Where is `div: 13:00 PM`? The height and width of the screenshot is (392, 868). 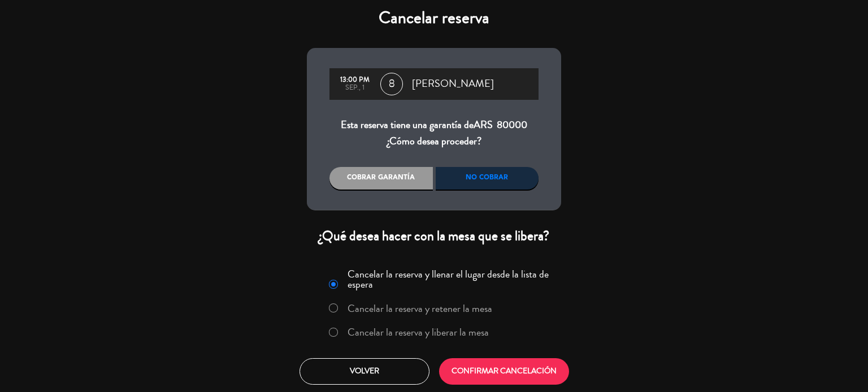
div: 13:00 PM is located at coordinates (355, 80).